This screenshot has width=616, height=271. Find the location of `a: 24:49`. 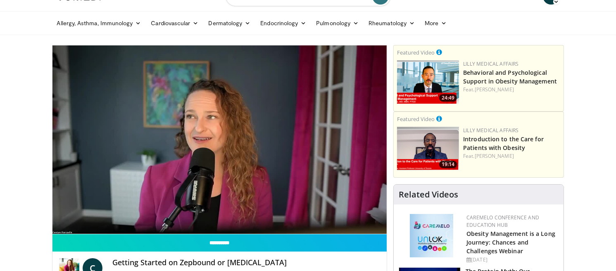

a: 24:49 is located at coordinates (428, 82).